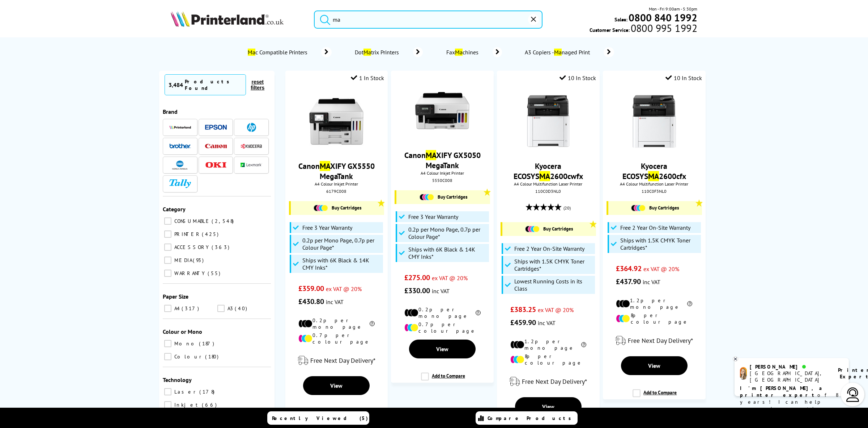 The height and width of the screenshot is (428, 868). I want to click on span: A3 Copiers - naged Print, so click(558, 52).